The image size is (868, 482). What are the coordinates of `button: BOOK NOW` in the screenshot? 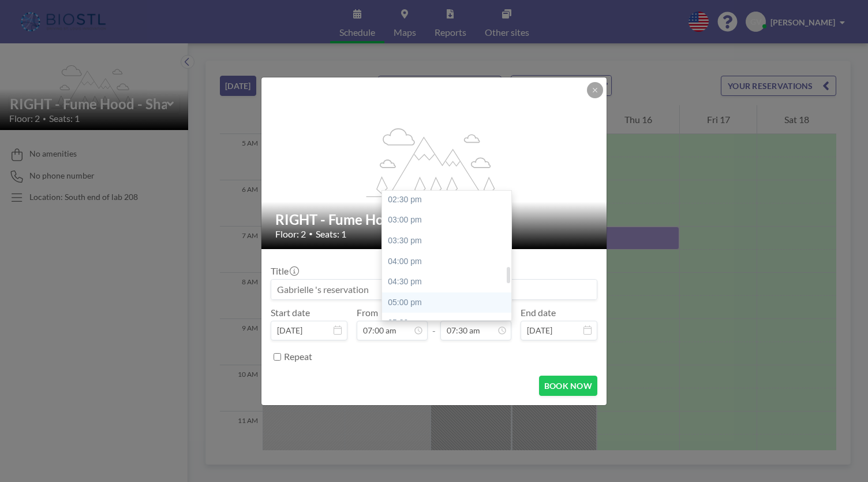 It's located at (568, 386).